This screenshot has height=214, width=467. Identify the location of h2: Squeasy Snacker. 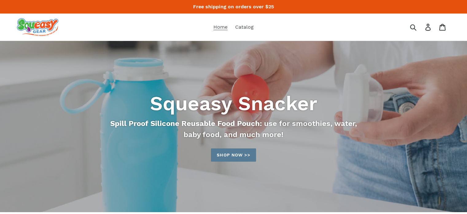
(234, 103).